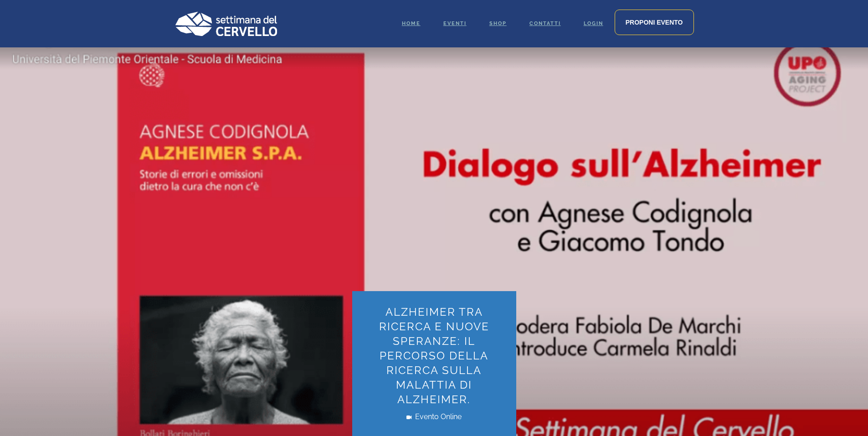 This screenshot has width=868, height=436. I want to click on span: Eventi, so click(455, 23).